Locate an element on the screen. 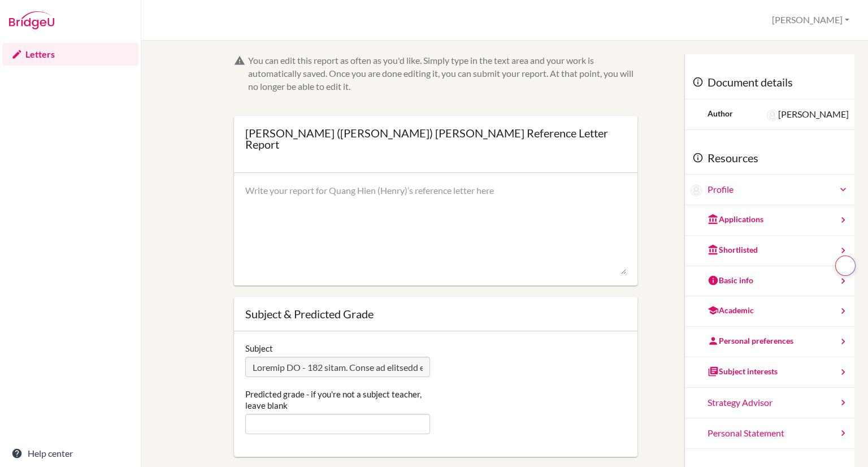 This screenshot has width=868, height=467. a: Profile is located at coordinates (778, 190).